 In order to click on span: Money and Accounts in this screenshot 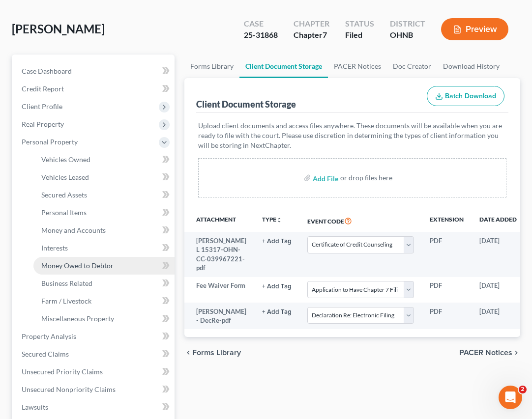, I will do `click(73, 230)`.